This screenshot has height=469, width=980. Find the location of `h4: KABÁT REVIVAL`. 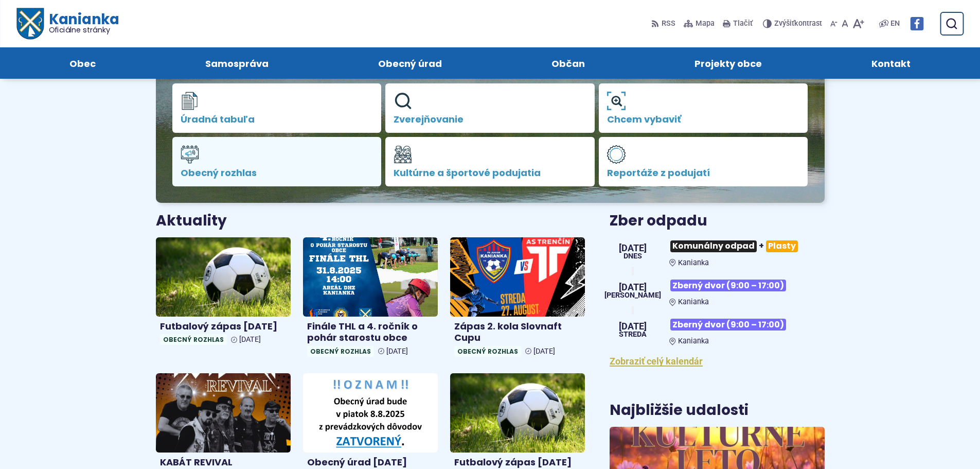

h4: KABÁT REVIVAL is located at coordinates (223, 462).